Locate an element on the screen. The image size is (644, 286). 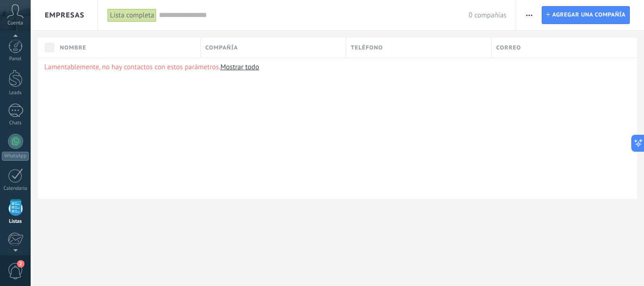
div: Lista completa is located at coordinates (132, 15).